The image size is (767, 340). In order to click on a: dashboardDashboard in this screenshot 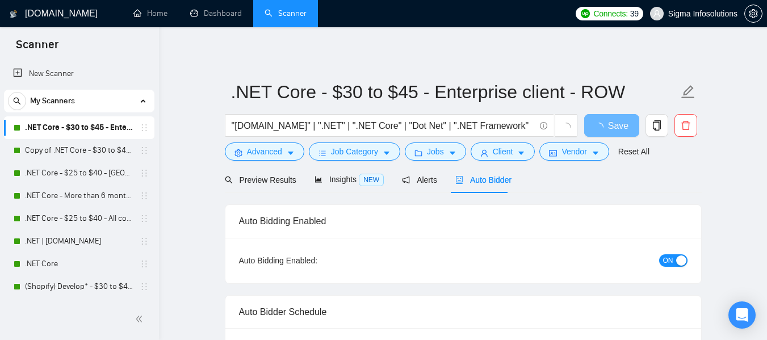, I will do `click(216, 13)`.